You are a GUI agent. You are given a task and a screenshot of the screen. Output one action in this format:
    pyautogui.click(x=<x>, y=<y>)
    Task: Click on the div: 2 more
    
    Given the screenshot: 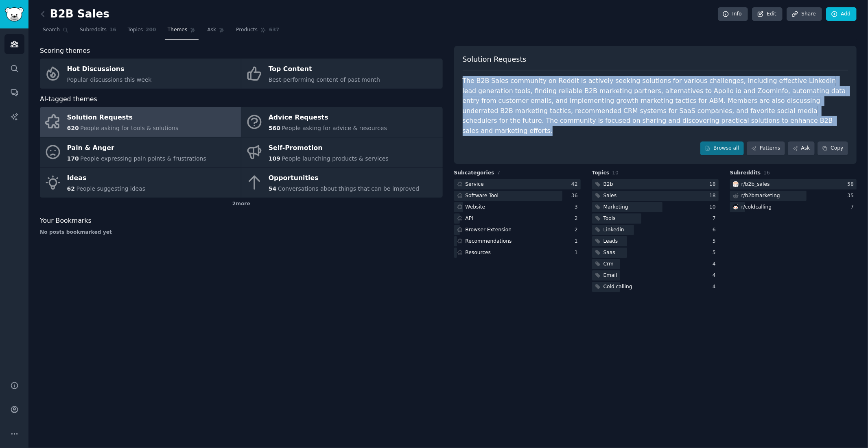 What is the action you would take?
    pyautogui.click(x=241, y=204)
    